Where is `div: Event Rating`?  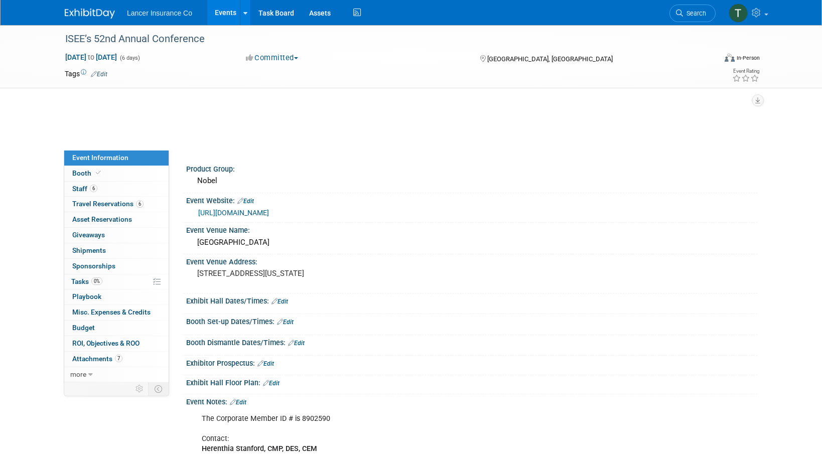
div: Event Rating is located at coordinates (745, 71).